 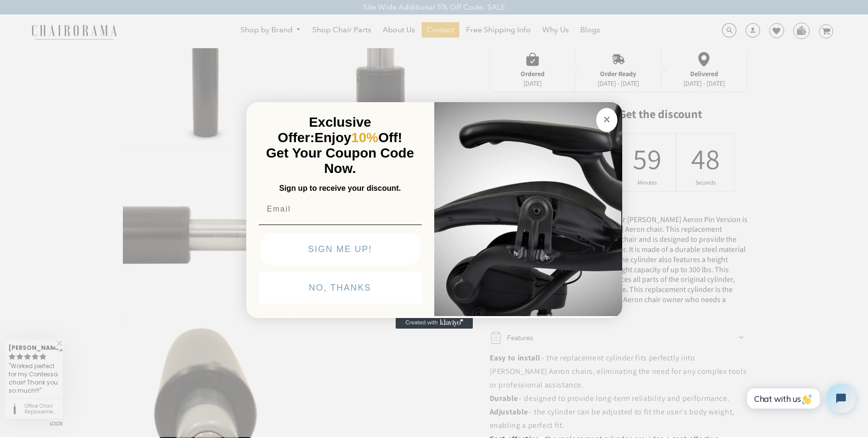 I want to click on span: Exclusive Offer:, so click(x=324, y=129).